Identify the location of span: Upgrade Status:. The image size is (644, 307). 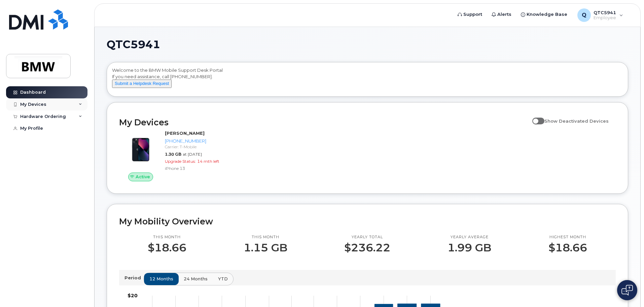
(180, 161).